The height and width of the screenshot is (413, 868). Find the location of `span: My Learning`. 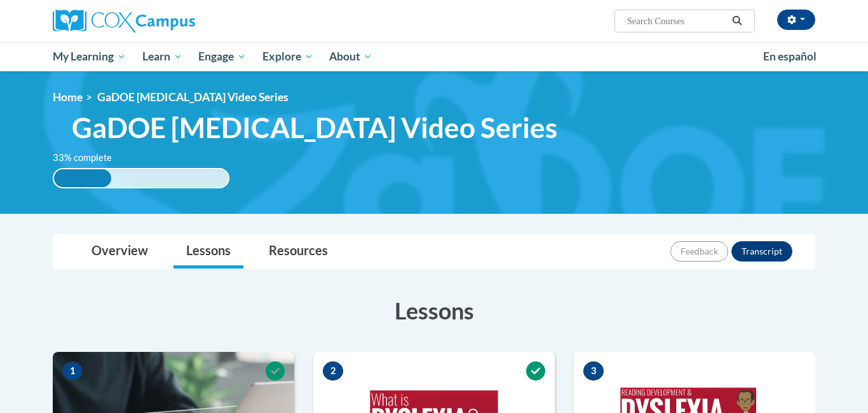

span: My Learning is located at coordinates (89, 57).